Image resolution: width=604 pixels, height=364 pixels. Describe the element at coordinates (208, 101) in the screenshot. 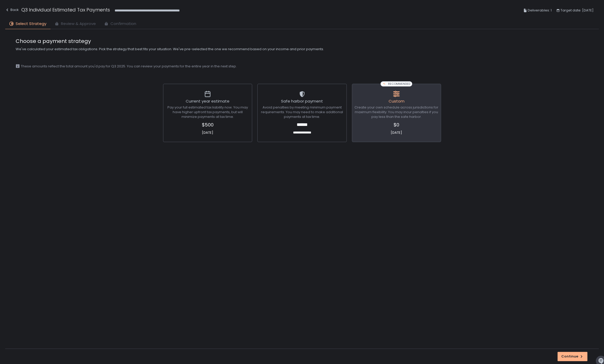

I see `span: Current year estimate` at that location.